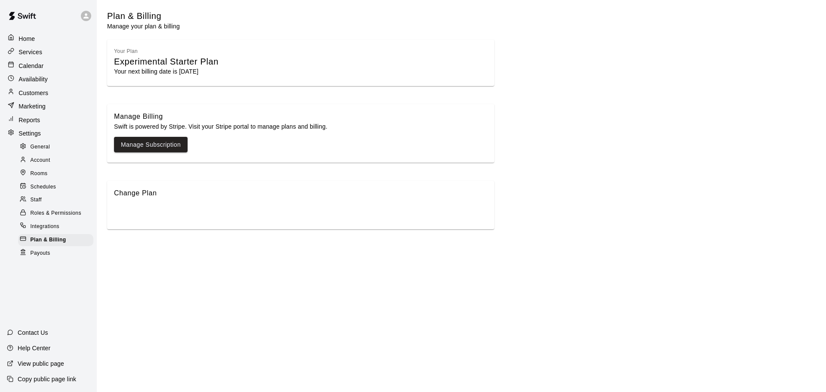 The height and width of the screenshot is (392, 826). I want to click on div: Experimental Starter Plan, so click(301, 62).